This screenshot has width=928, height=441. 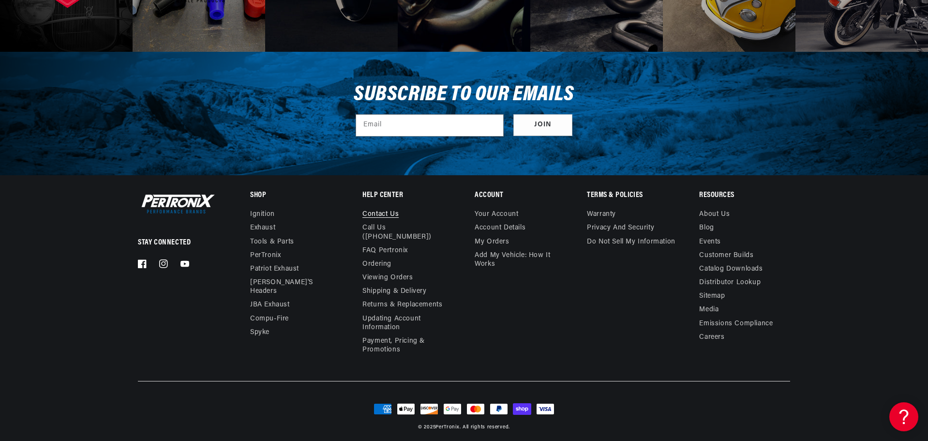 What do you see at coordinates (710, 242) in the screenshot?
I see `a: Events` at bounding box center [710, 242].